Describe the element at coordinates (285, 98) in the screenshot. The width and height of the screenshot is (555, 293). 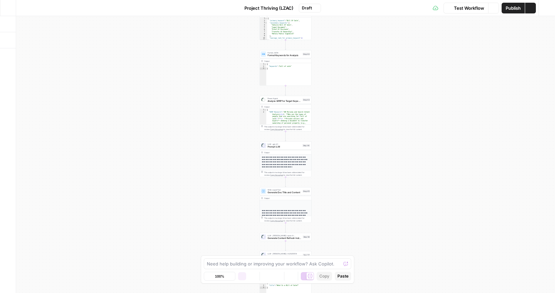
I see `span: Power Agent` at that location.